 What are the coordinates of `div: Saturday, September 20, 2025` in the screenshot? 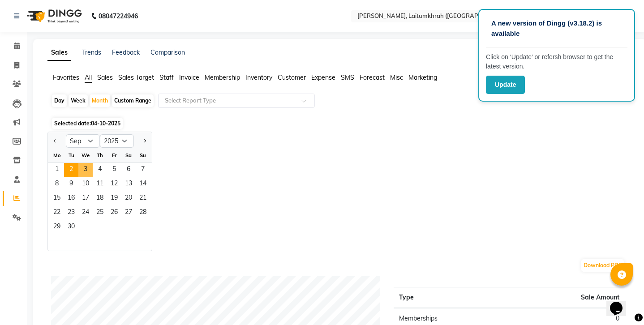 It's located at (129, 199).